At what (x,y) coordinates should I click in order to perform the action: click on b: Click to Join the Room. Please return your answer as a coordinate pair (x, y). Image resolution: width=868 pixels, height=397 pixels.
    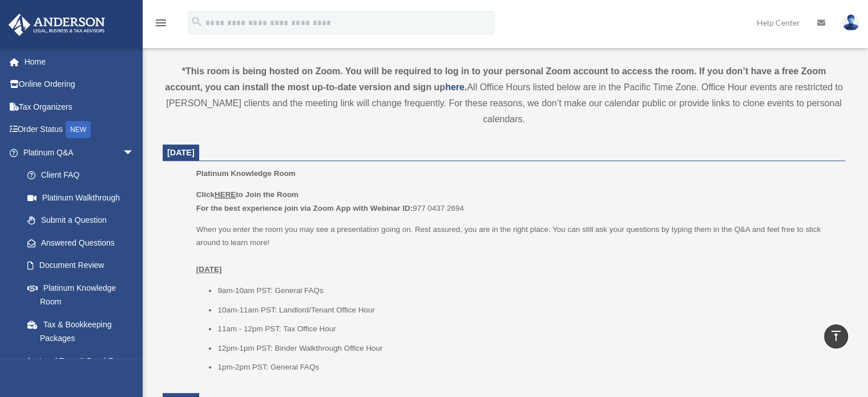
    Looking at the image, I should click on (247, 194).